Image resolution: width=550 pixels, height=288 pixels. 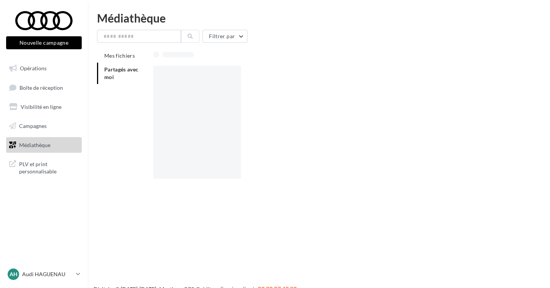 I want to click on button: Nouvelle campagne, so click(x=44, y=43).